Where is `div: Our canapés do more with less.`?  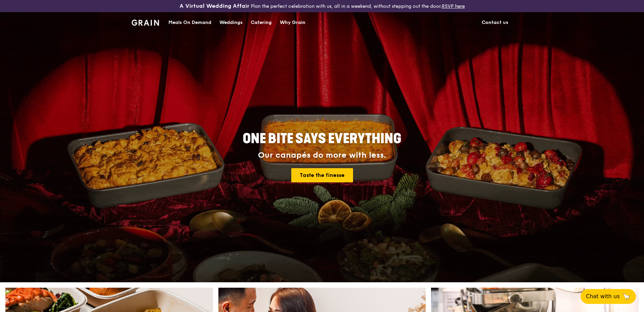 div: Our canapés do more with less. is located at coordinates (322, 155).